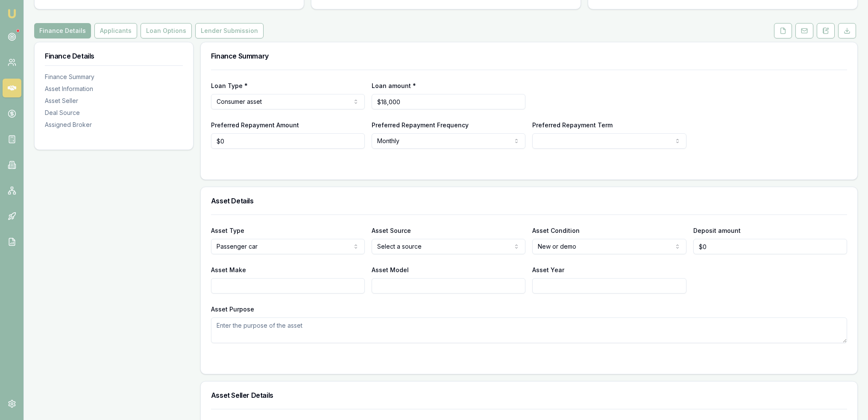 The width and height of the screenshot is (868, 420). I want to click on a: Finance Details, so click(63, 31).